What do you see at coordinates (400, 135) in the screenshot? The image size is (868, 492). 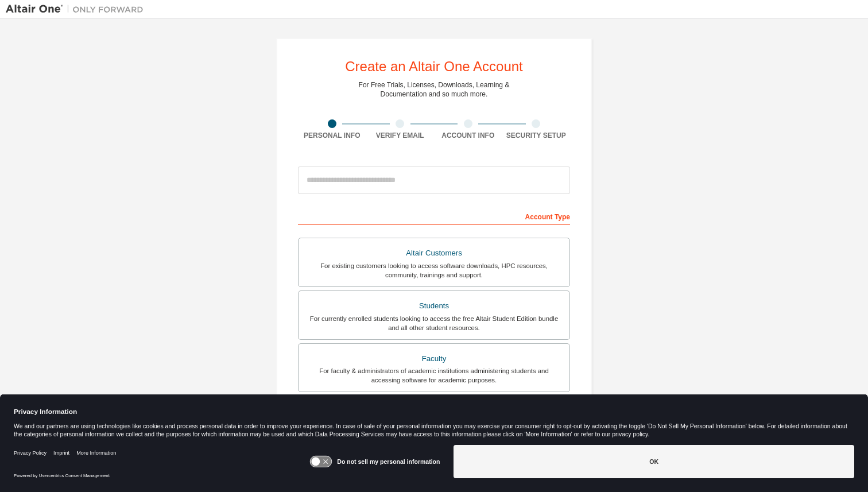 I see `div: Verify Email` at bounding box center [400, 135].